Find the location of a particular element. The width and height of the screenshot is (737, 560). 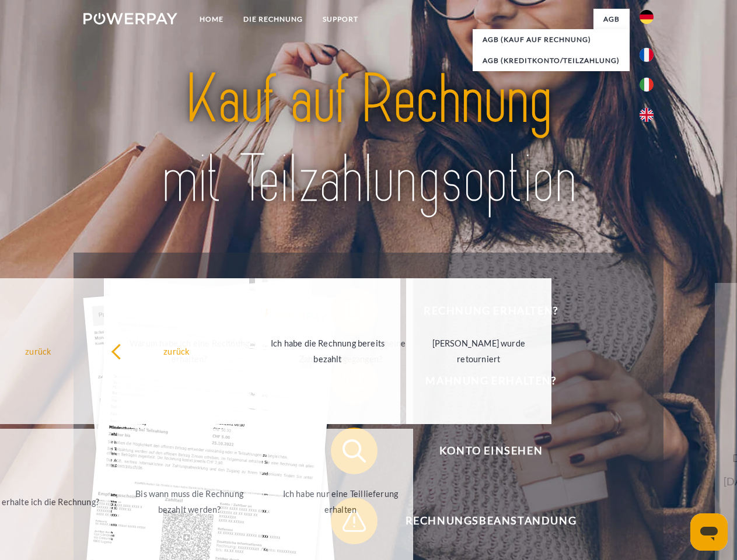

img: logo-powerpay-white.svg is located at coordinates (130, 19).